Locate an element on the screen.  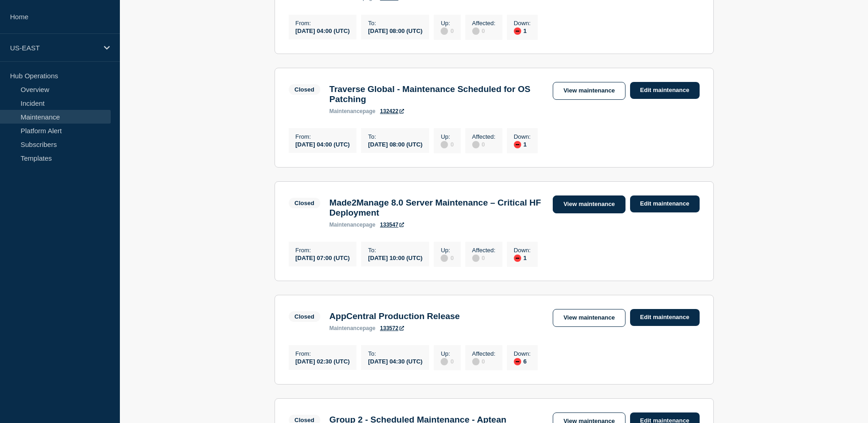
div: 6 is located at coordinates (522, 361).